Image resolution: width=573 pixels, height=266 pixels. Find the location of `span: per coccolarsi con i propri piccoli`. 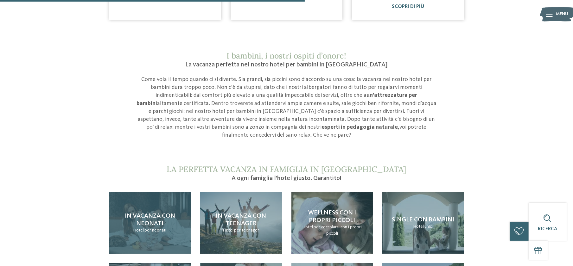

span: per coccolarsi con i propri piccoli is located at coordinates (338, 231).